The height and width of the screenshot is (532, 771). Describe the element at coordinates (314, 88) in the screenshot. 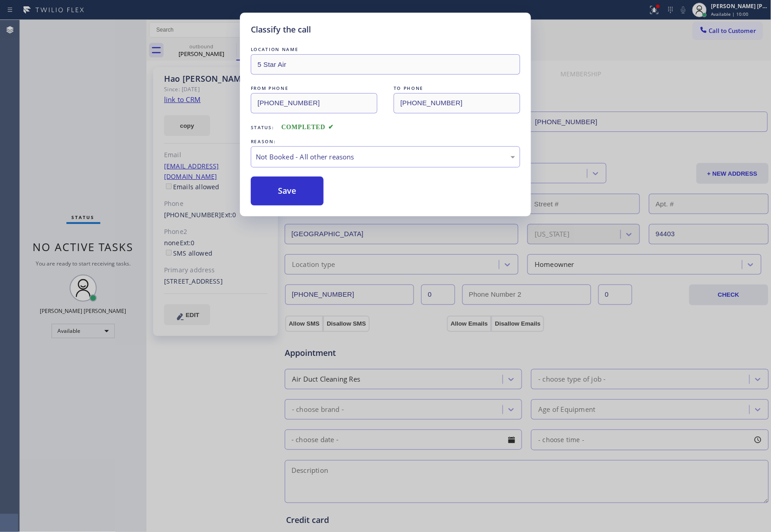

I see `div: FROM PHONE` at that location.